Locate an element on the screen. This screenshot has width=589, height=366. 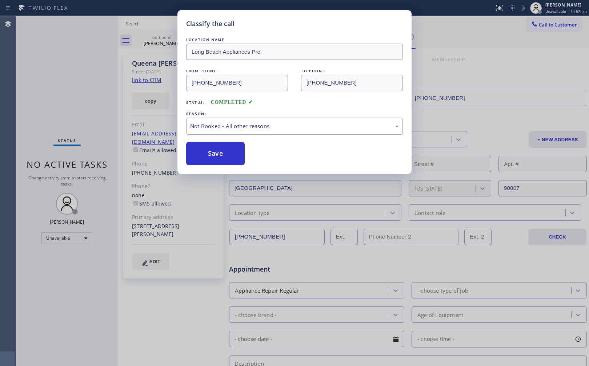
div: LOCATION NAME is located at coordinates (294, 40).